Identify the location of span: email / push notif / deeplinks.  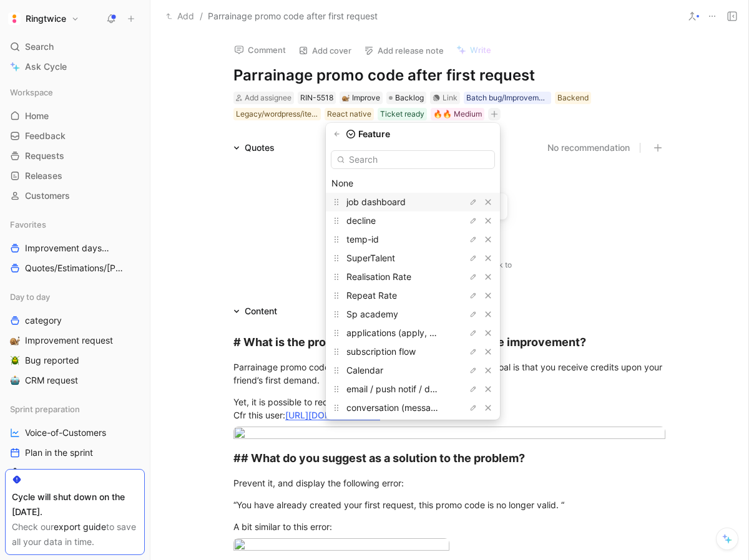
(405, 388).